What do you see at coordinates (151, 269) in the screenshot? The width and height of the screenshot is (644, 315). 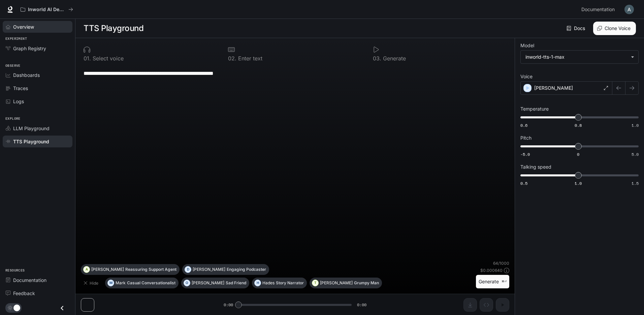 I see `p: Reassuring Support Agent` at bounding box center [151, 269].